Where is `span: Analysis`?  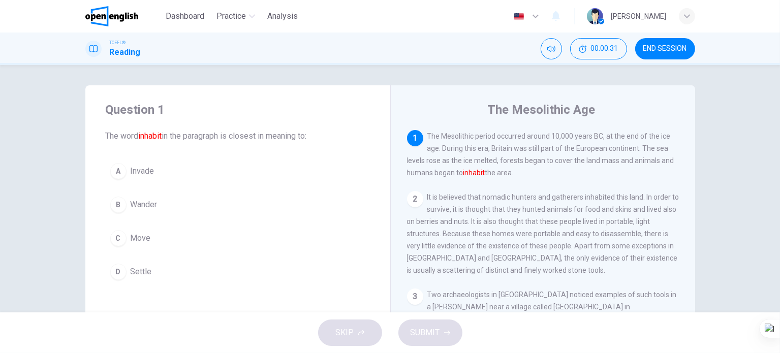 span: Analysis is located at coordinates (282, 16).